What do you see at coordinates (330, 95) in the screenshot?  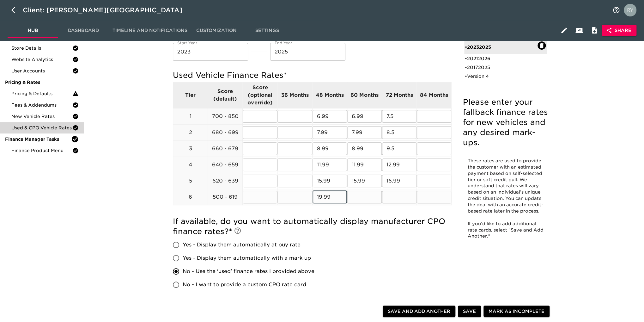 I see `p: 48 Months` at bounding box center [330, 95].